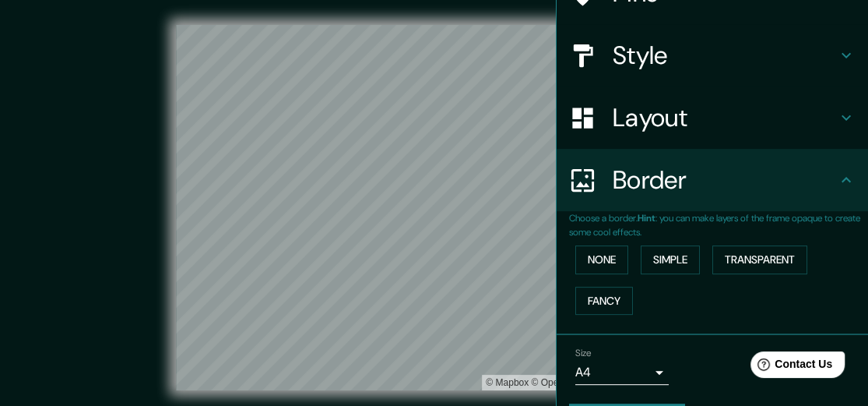  I want to click on div: A4, so click(622, 372).